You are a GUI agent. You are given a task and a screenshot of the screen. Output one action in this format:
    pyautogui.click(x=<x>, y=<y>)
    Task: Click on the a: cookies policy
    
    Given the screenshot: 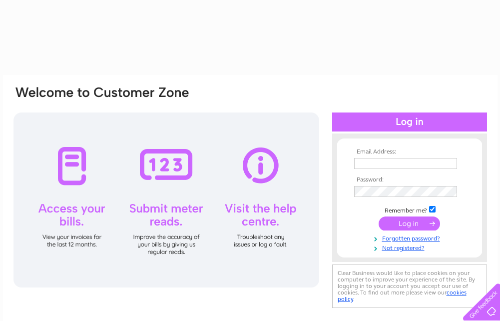 What is the action you would take?
    pyautogui.click(x=402, y=295)
    